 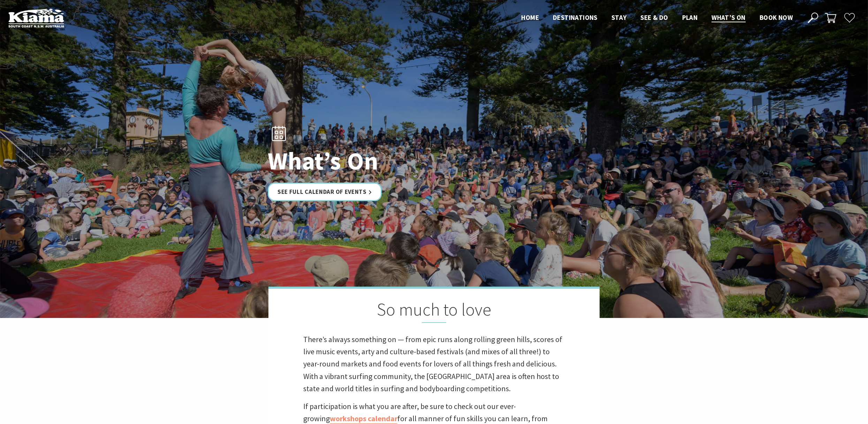 What do you see at coordinates (729, 17) in the screenshot?
I see `span: What’s On` at bounding box center [729, 17].